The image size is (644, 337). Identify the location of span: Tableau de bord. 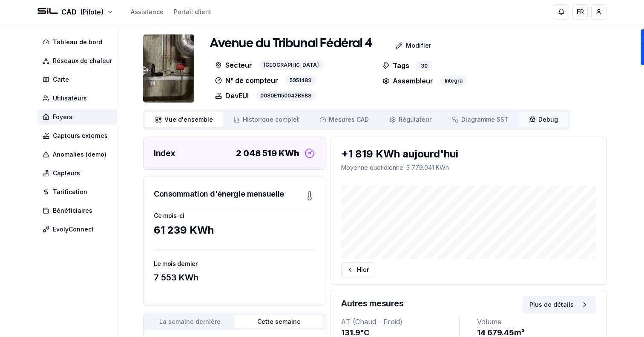
(77, 42).